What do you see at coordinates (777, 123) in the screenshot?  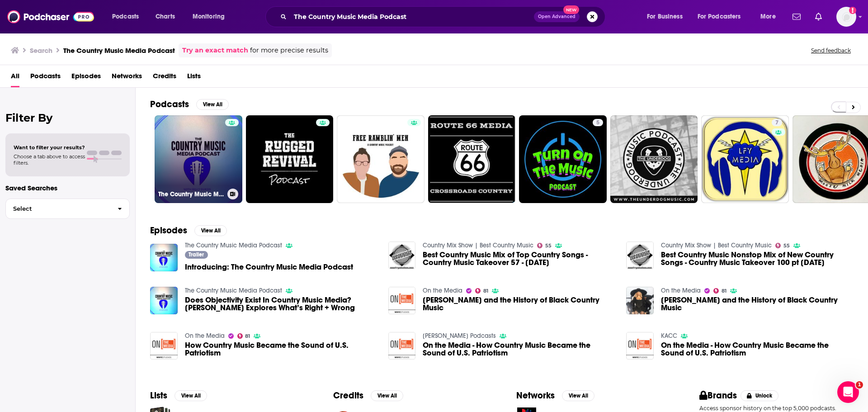 I see `a: 7` at bounding box center [777, 123].